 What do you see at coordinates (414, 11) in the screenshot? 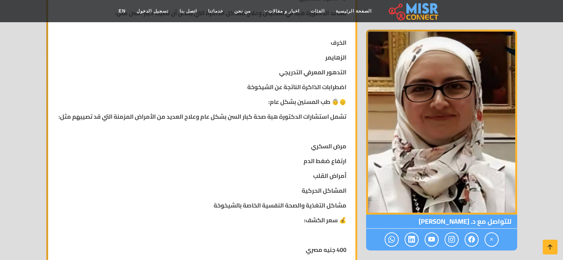
I see `img: main.misr_connect` at bounding box center [414, 11].